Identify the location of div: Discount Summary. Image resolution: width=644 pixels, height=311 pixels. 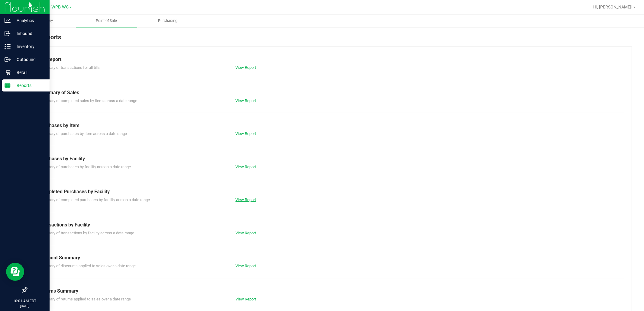
(329, 258).